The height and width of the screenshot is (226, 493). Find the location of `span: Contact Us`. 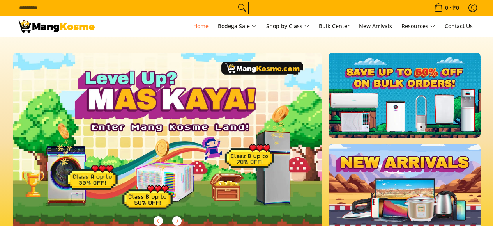

span: Contact Us is located at coordinates (459, 26).